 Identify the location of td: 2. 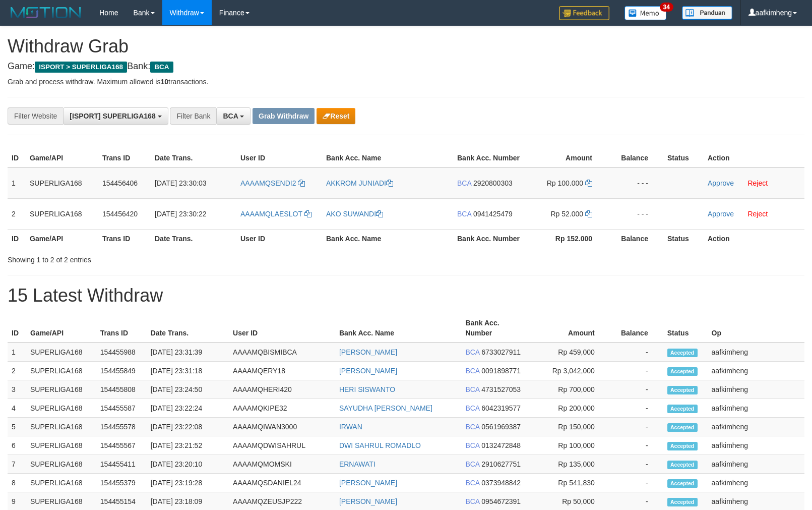
(17, 213).